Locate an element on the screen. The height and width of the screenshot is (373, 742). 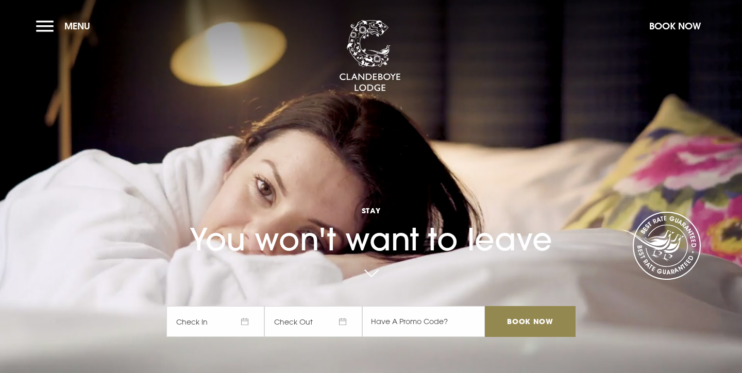
img: Clandeboye Lodge is located at coordinates (370, 56).